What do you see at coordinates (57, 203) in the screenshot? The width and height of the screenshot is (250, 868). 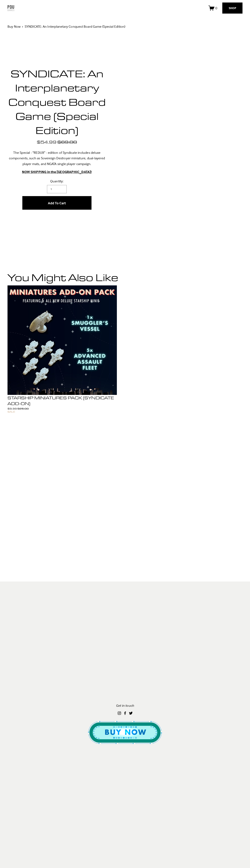 I see `button: Add to Cart` at bounding box center [57, 203].